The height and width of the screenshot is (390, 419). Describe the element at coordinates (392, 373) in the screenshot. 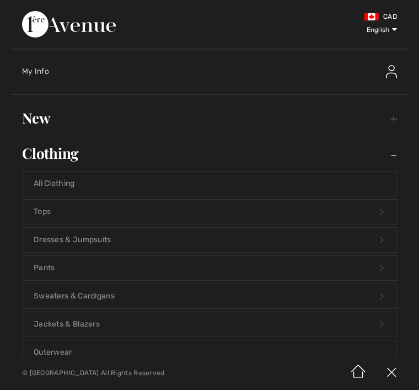

I see `img: X` at that location.